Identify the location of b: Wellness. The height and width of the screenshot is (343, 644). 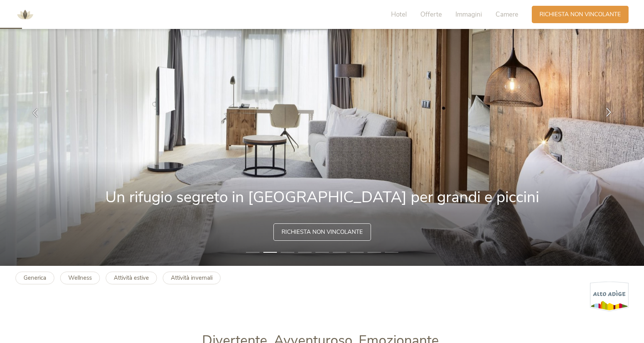
(80, 278).